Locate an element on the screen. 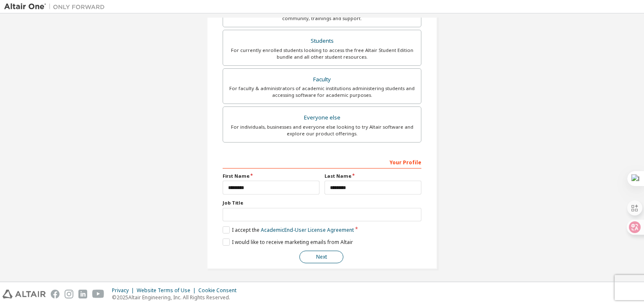 The width and height of the screenshot is (644, 306). div: For currently enrolled students looking to access the free Altair Student Edition bundle and all ... is located at coordinates (322, 54).